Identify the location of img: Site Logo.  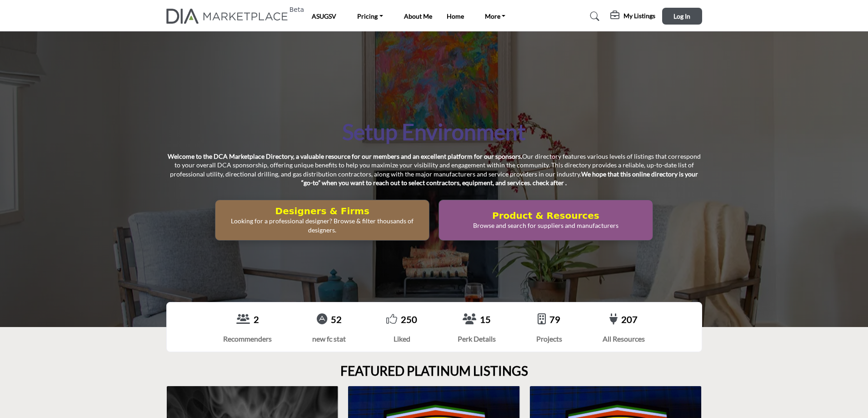
(230, 16).